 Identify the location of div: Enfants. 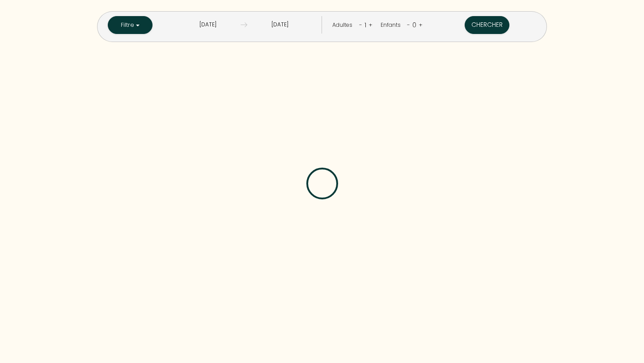
(392, 25).